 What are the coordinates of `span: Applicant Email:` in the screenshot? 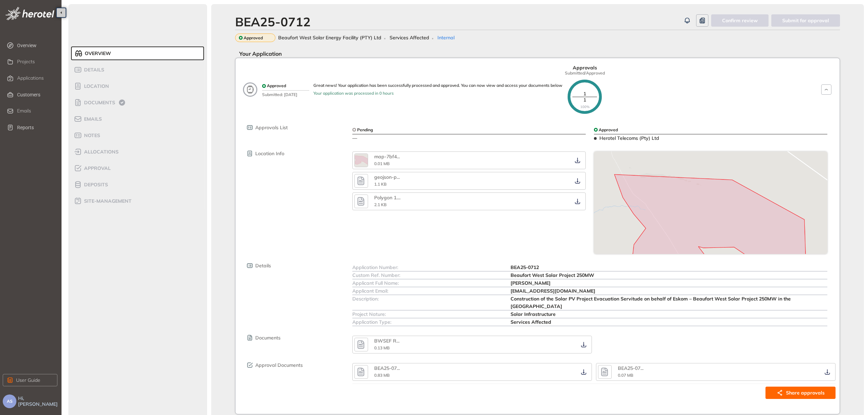 It's located at (370, 291).